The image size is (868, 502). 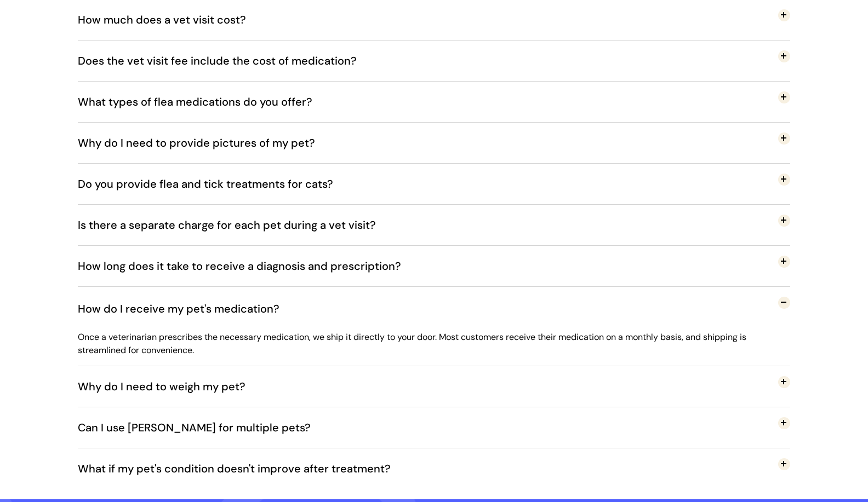 I want to click on span: How much does a vet visit cost?, so click(x=170, y=20).